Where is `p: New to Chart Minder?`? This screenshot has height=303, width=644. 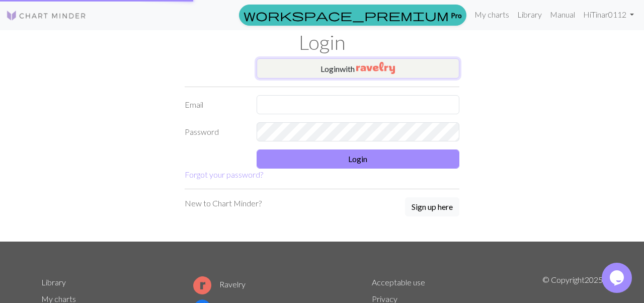
p: New to Chart Minder? is located at coordinates (223, 203).